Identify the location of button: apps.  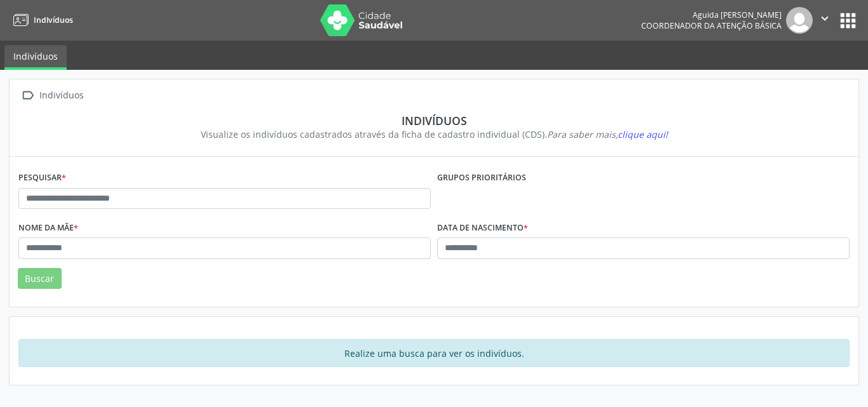
(847, 20).